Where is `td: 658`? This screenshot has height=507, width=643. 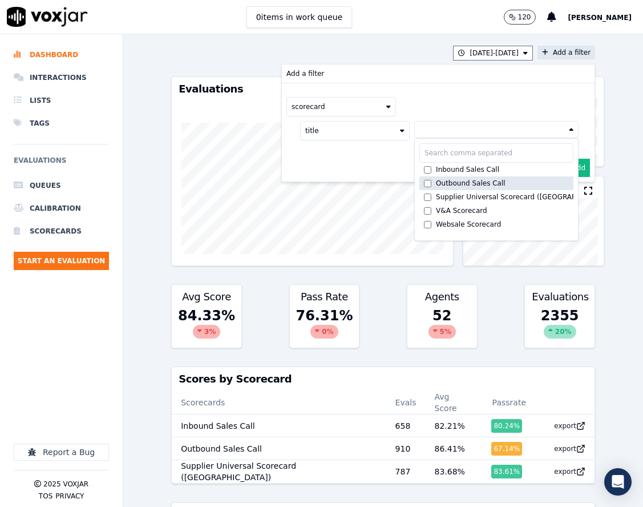 td: 658 is located at coordinates (406, 426).